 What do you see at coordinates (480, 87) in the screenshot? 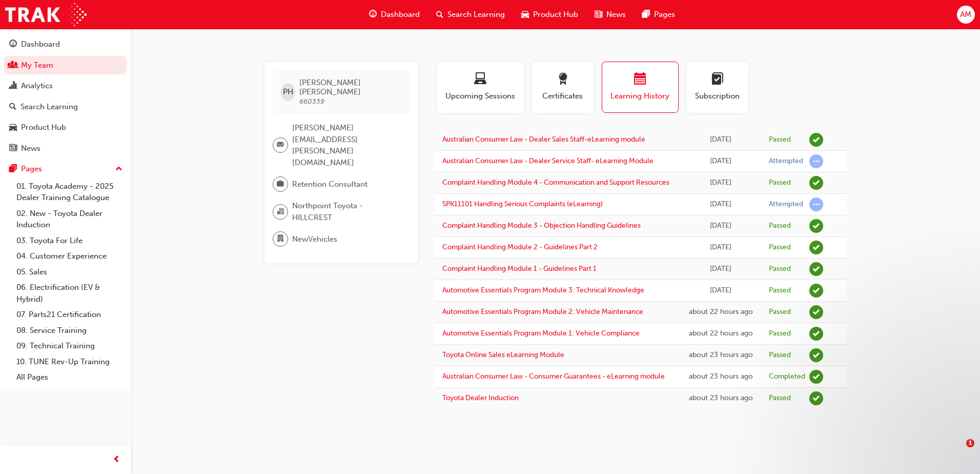
I see `button: Upcoming Sessions` at bounding box center [480, 87].